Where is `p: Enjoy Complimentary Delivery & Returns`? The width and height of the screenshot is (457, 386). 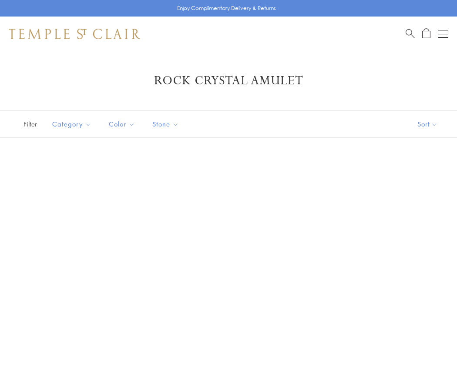 p: Enjoy Complimentary Delivery & Returns is located at coordinates (226, 8).